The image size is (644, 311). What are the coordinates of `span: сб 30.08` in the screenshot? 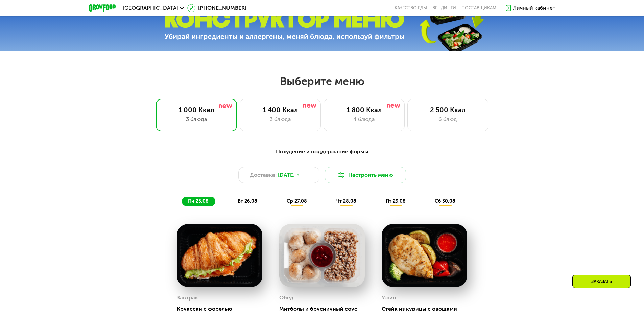 It's located at (445, 201).